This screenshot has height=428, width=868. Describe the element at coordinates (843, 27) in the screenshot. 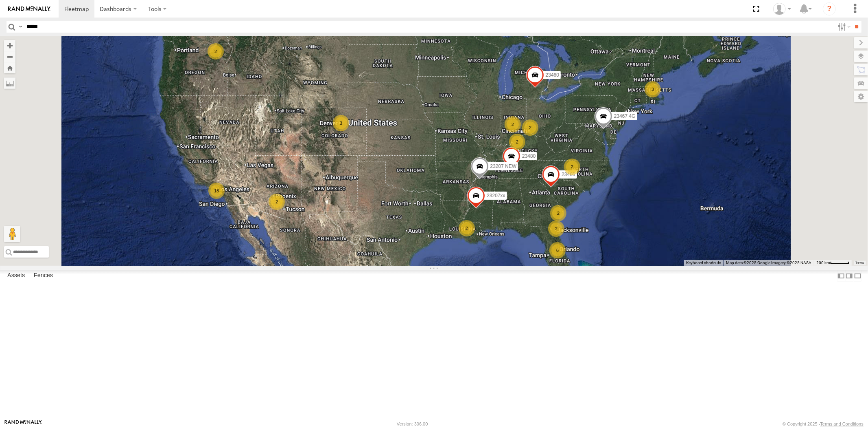

I see `label: Search Filter Options` at that location.